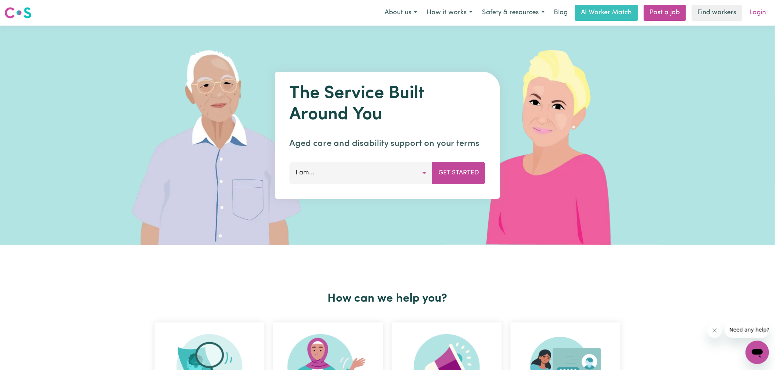 The width and height of the screenshot is (775, 370). Describe the element at coordinates (606, 13) in the screenshot. I see `a: AI Worker Match` at that location.